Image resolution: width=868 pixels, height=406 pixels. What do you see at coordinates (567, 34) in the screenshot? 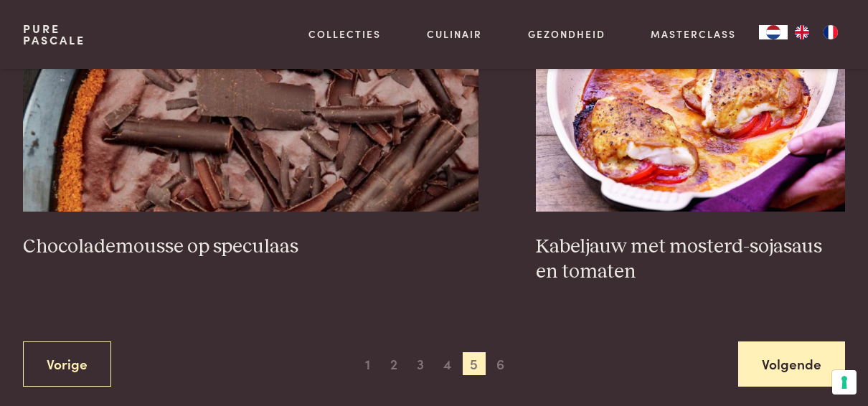
I see `a: Gezondheid` at bounding box center [567, 34].